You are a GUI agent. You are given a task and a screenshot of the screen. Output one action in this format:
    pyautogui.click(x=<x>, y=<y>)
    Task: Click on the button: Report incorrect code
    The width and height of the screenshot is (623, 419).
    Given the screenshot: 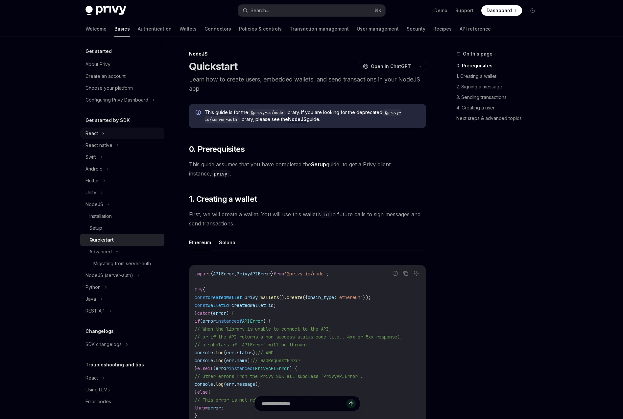 What is the action you would take?
    pyautogui.click(x=395, y=273)
    